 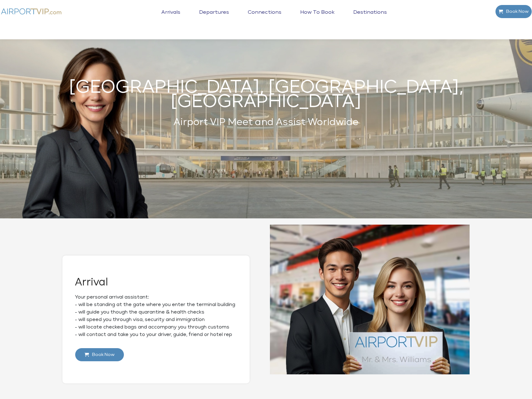 I want to click on p: - will speed you through visa, security and immigration - will locate checked bags and accompany ..., so click(x=156, y=327).